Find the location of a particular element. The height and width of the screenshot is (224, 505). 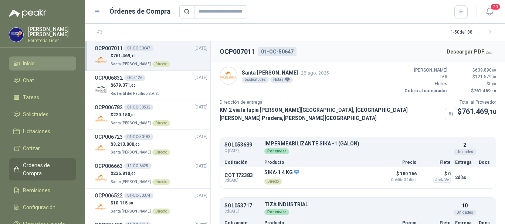

h3: OCP006522 is located at coordinates (109, 196).